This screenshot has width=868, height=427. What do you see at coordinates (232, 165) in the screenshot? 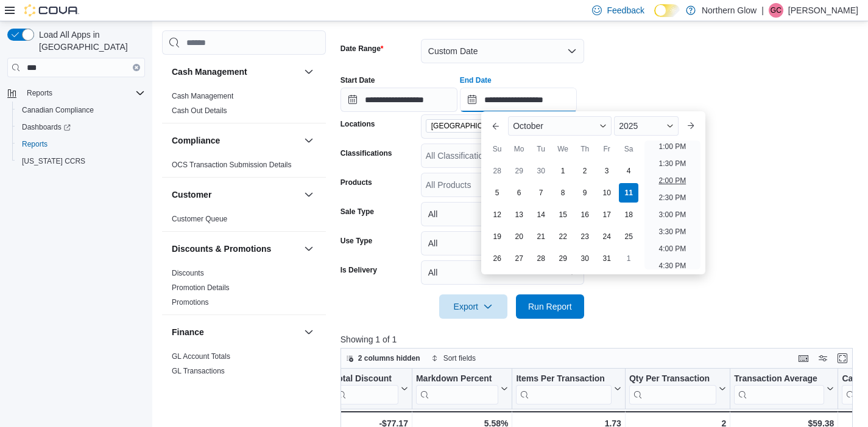
I see `a: OCS Transaction Submission Details` at bounding box center [232, 165].